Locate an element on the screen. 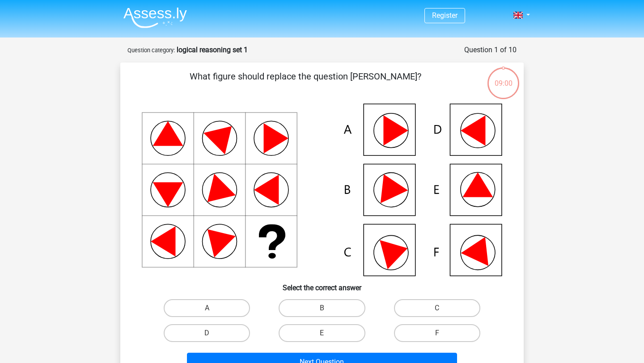 This screenshot has width=644, height=363. a: Register is located at coordinates (444, 15).